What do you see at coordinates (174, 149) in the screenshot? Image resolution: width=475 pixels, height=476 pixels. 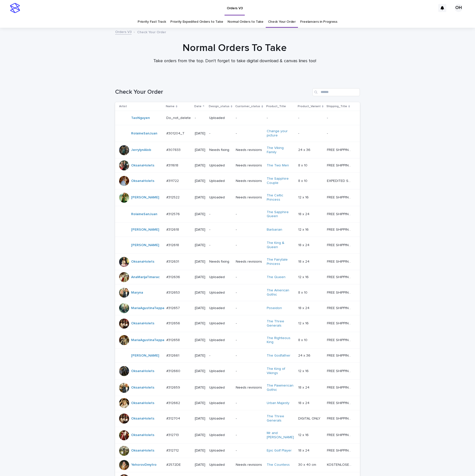 I see `p: #307833` at bounding box center [174, 149].